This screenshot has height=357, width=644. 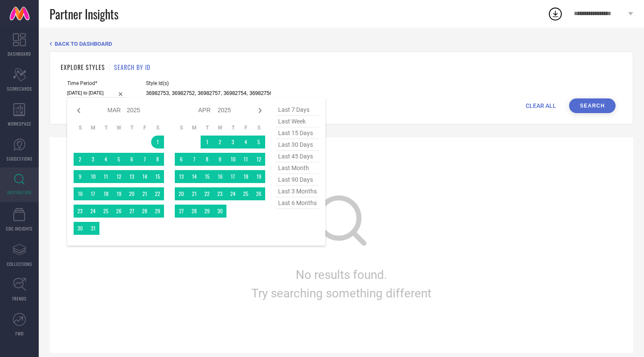 I want to click on input: Select time period, so click(x=97, y=93).